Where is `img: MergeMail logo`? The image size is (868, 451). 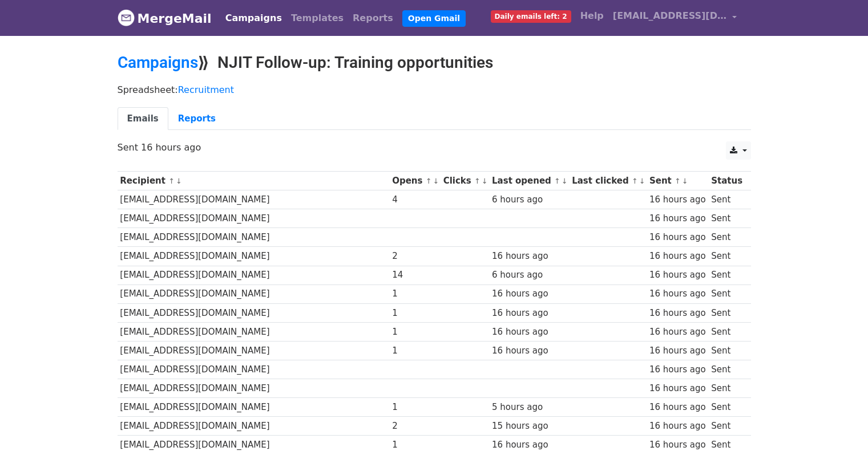 img: MergeMail logo is located at coordinates (126, 18).